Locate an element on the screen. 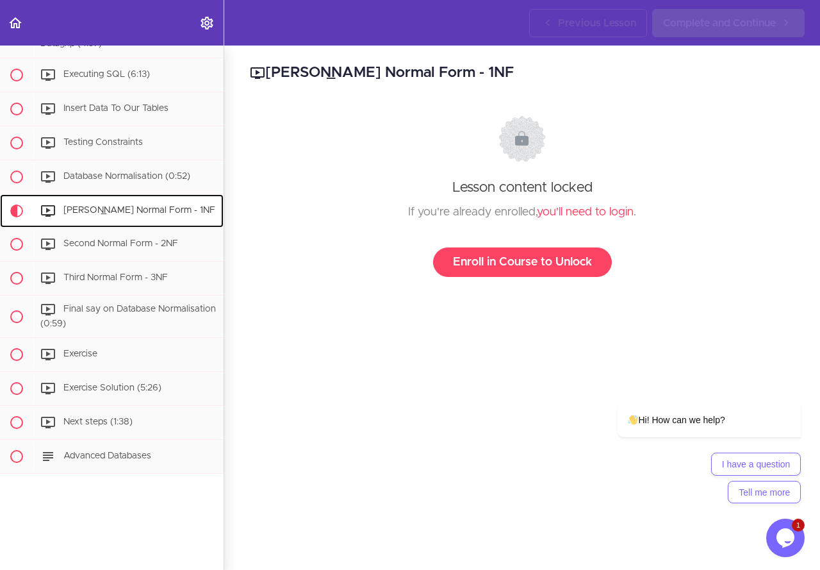 The height and width of the screenshot is (570, 820). span: Advanced Databases is located at coordinates (107, 456).